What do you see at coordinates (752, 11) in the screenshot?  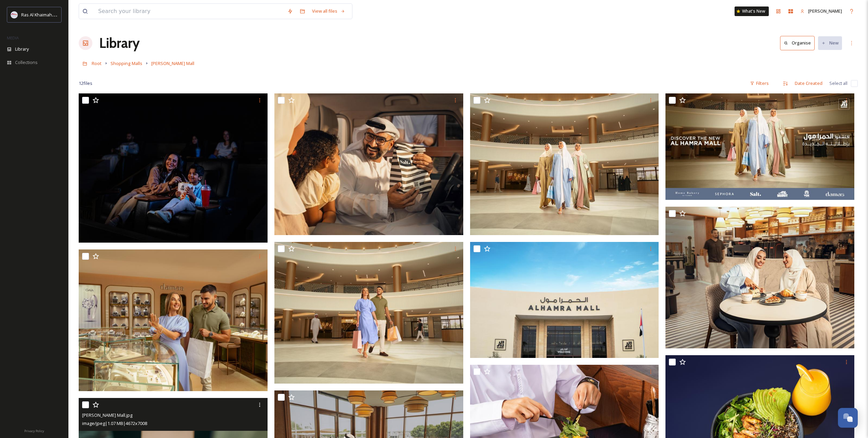 I see `a: What's New` at bounding box center [752, 11].